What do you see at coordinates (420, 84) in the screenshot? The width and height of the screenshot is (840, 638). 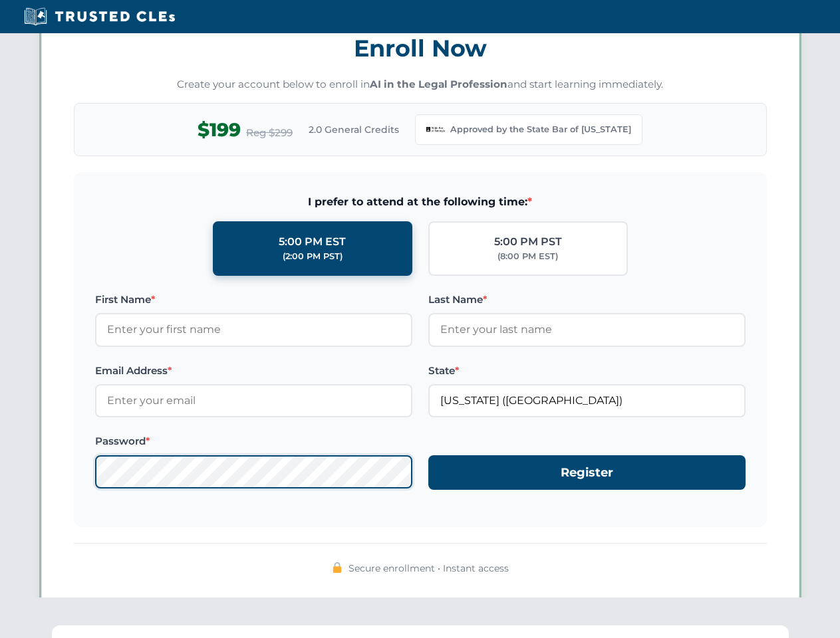 I see `p: Create your account below to enroll in and start learning immediately.` at bounding box center [420, 84].